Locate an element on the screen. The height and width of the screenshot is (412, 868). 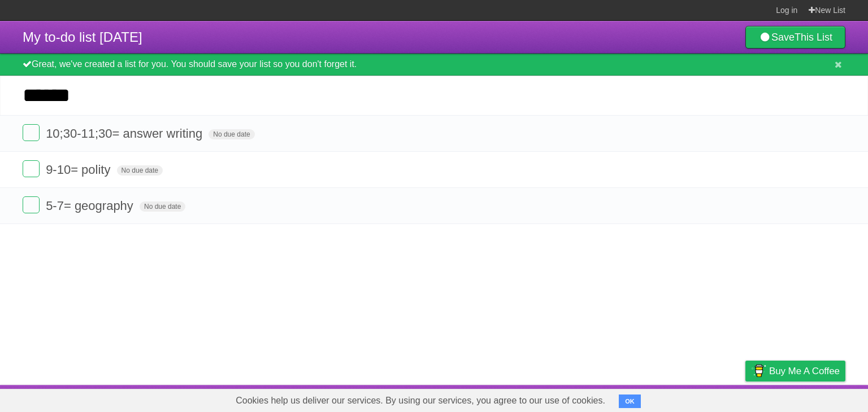
a: Developers is located at coordinates (655, 399).